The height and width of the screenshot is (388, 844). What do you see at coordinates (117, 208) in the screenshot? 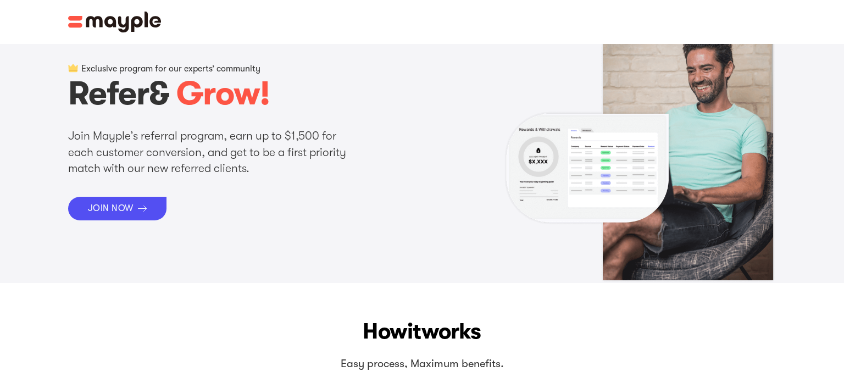
I see `a: JOIN NOW` at bounding box center [117, 208].